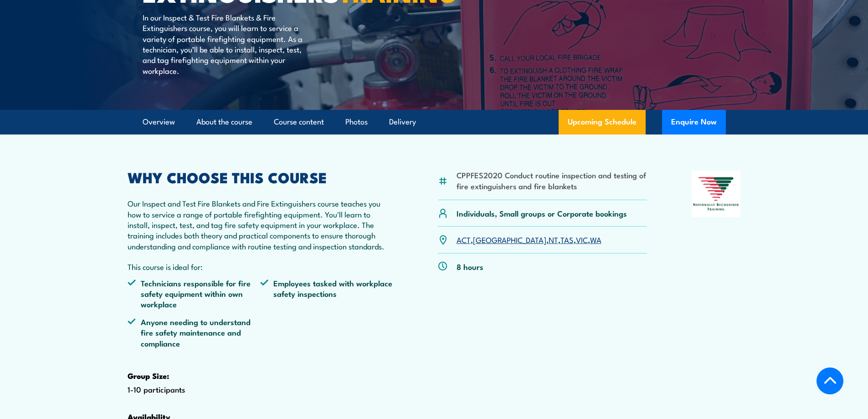  What do you see at coordinates (226, 44) in the screenshot?
I see `p: In our Inspect & Test Fire Blankets & Fire Extinguishers course, you will learn to service a vari...` at bounding box center [226, 44].